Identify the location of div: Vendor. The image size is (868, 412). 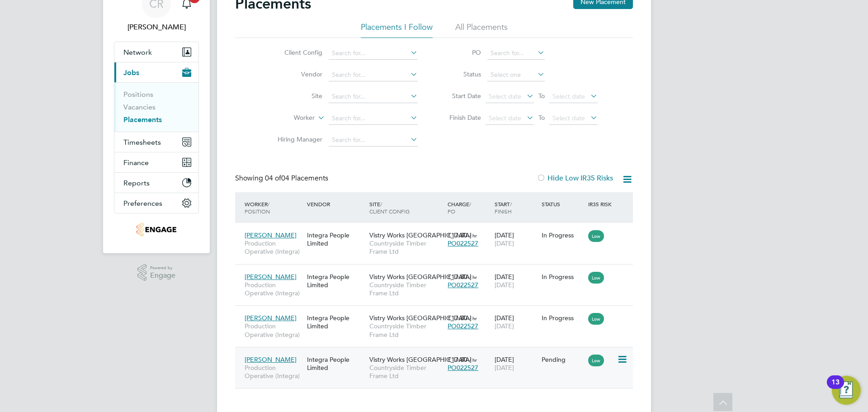
(336, 204).